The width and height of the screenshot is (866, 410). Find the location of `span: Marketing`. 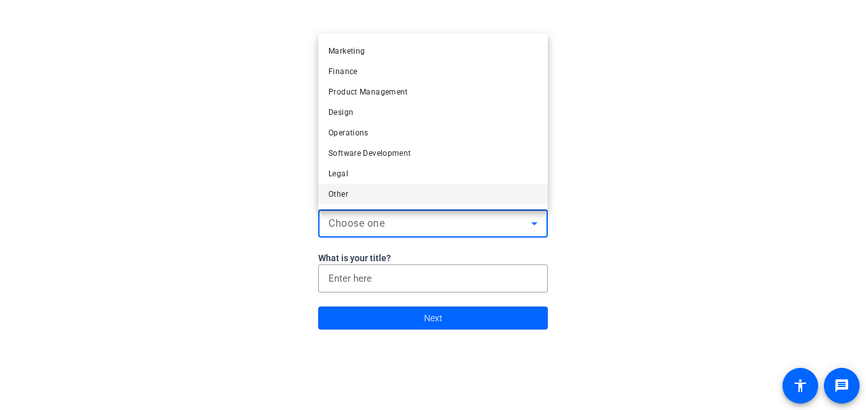

span: Marketing is located at coordinates (346, 51).